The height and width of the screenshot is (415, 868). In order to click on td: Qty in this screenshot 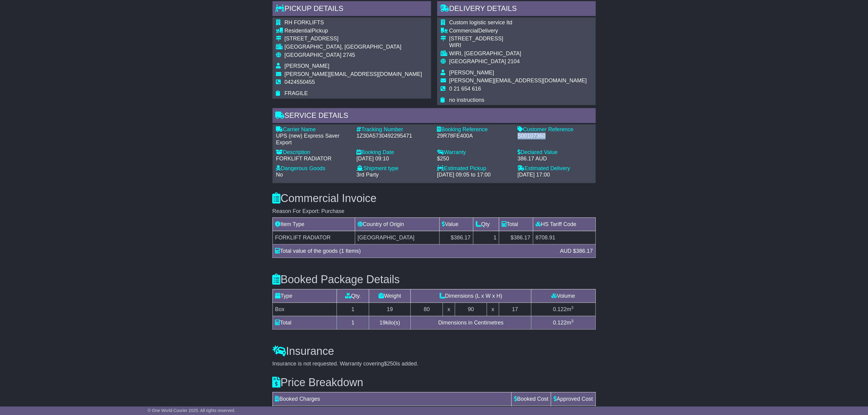, I will do `click(486, 224)`.